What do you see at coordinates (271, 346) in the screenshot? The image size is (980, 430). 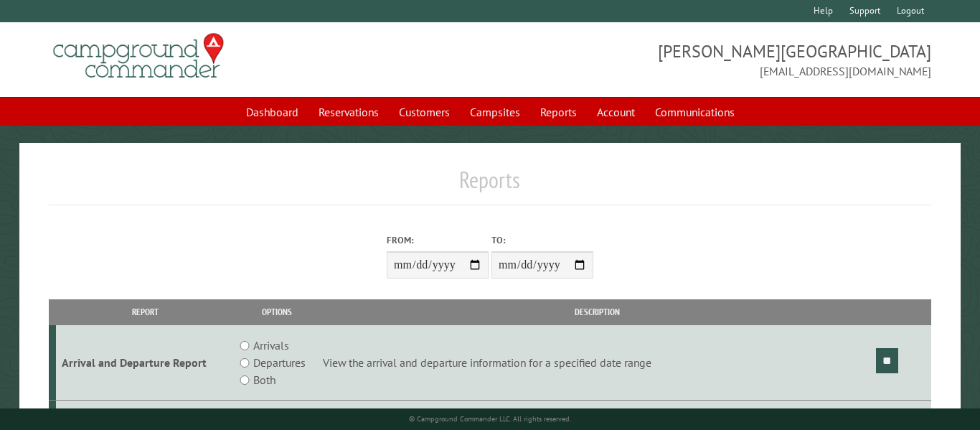 I see `label: Arrivals` at bounding box center [271, 346].